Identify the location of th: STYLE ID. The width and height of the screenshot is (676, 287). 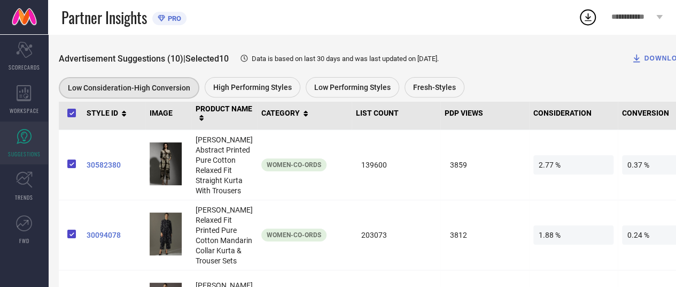
(114, 113).